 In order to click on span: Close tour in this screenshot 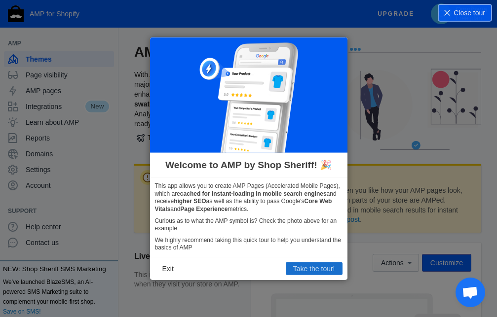, I will do `click(469, 13)`.